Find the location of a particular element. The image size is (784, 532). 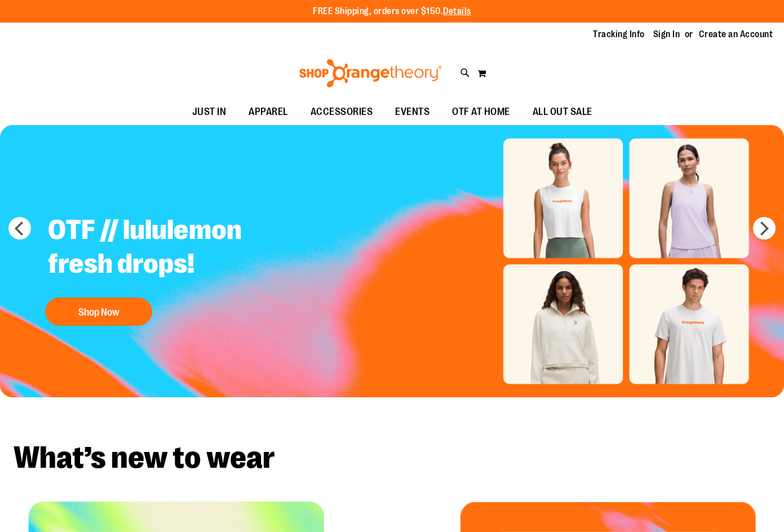

img: Shop Orangetheory is located at coordinates (370, 73).